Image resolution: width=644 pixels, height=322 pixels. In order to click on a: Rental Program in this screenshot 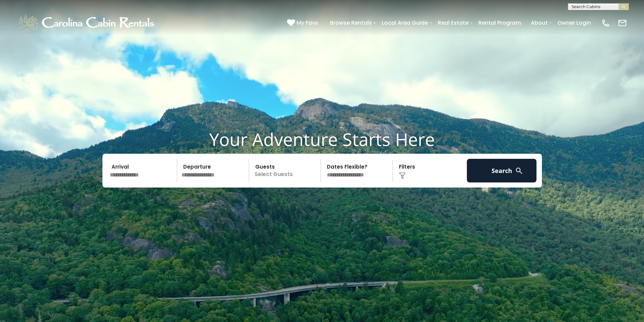, I will do `click(500, 23)`.